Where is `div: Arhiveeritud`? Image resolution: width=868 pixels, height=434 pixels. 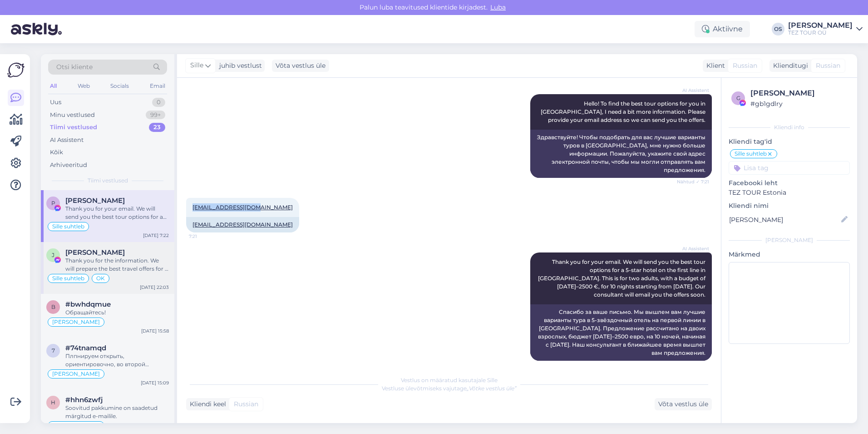 div: Arhiveeritud is located at coordinates (69, 165).